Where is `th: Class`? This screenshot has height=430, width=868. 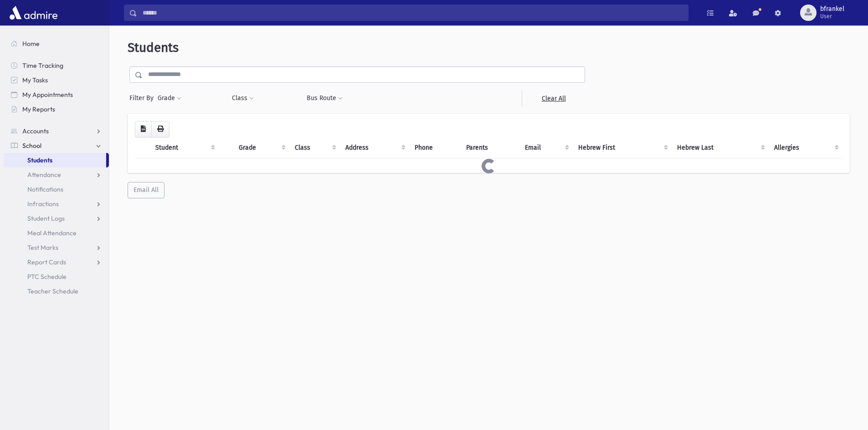
th: Class is located at coordinates (315, 148).